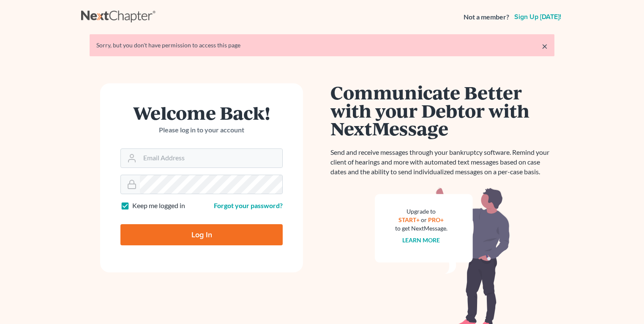 The height and width of the screenshot is (324, 644). Describe the element at coordinates (410, 220) in the screenshot. I see `a: START+` at that location.